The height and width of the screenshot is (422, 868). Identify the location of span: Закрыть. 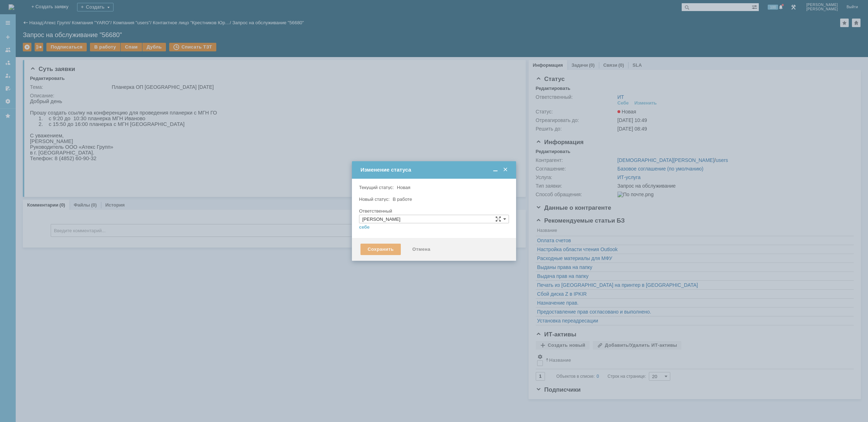
(506, 170).